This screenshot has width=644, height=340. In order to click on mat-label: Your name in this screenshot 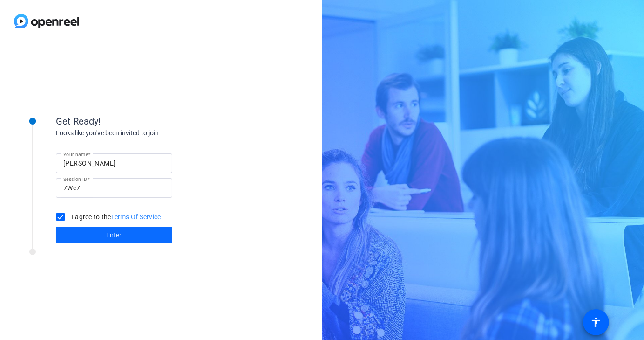, I will do `click(75, 154)`.